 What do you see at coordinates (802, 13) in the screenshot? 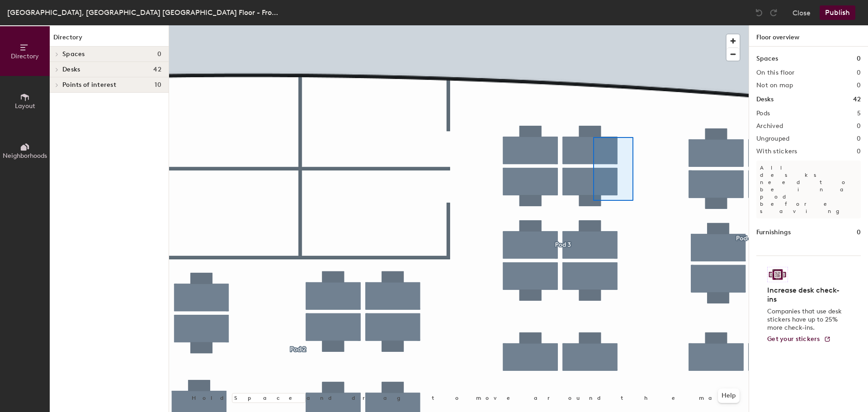
I see `button: Close` at bounding box center [802, 13].